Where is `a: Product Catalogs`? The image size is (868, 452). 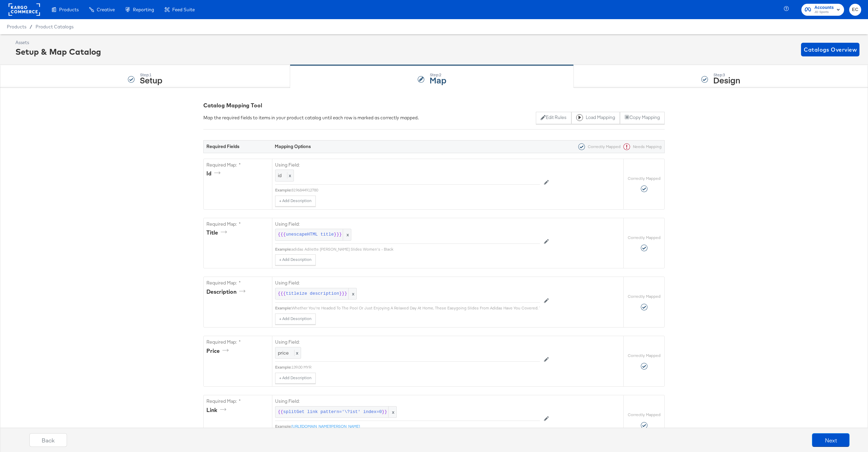
a: Product Catalogs is located at coordinates (54, 27).